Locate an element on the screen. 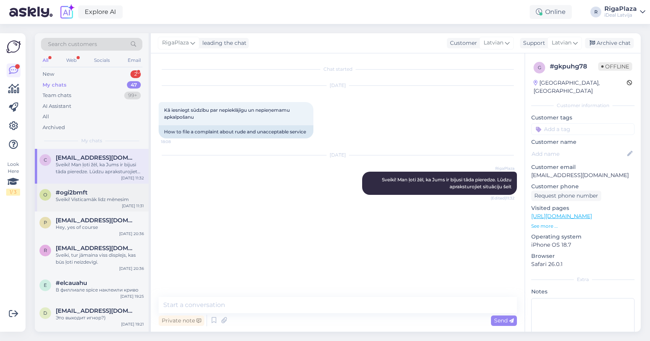  div: 1 / 3 is located at coordinates (13, 192).